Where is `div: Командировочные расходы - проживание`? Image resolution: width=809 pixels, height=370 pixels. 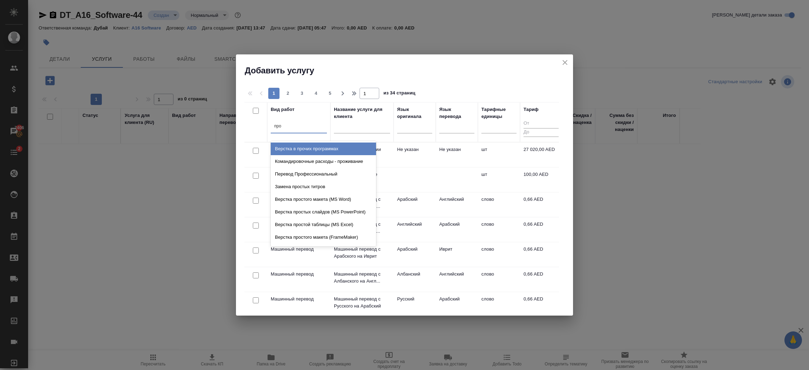 div: Командировочные расходы - проживание is located at coordinates (324, 162).